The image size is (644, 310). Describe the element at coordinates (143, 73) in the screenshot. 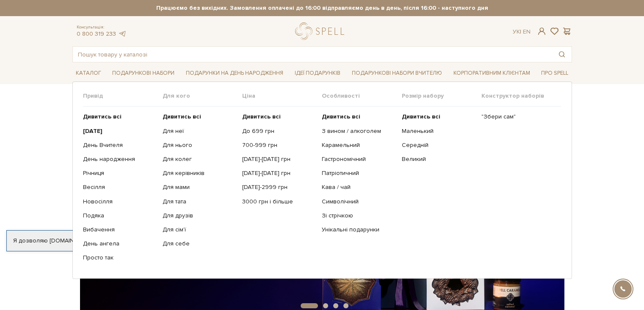

I see `a: Подарункові набори` at that location.